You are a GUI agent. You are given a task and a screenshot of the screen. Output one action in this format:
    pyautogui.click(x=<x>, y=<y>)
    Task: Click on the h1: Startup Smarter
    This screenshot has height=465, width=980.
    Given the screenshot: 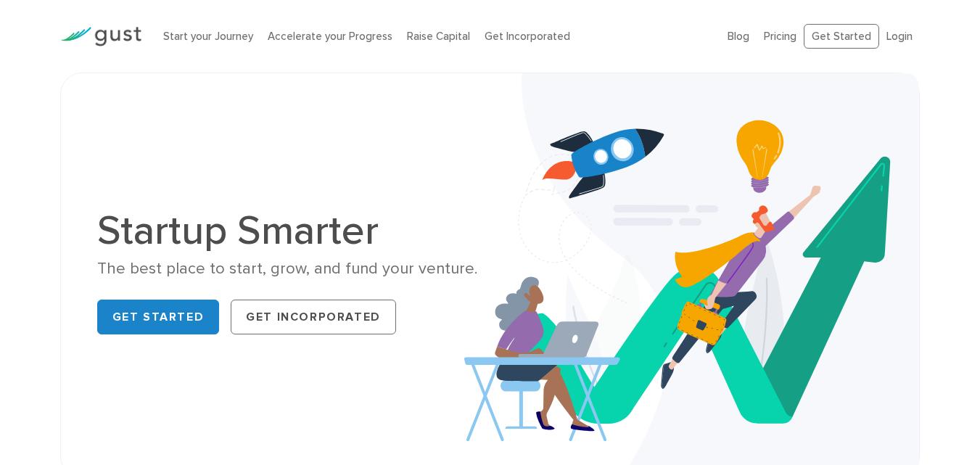 What is the action you would take?
    pyautogui.click(x=288, y=231)
    